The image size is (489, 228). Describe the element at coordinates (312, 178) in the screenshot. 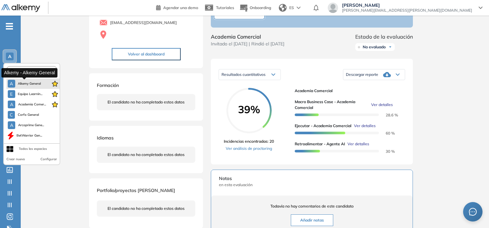

I see `span: Notas` at that location.